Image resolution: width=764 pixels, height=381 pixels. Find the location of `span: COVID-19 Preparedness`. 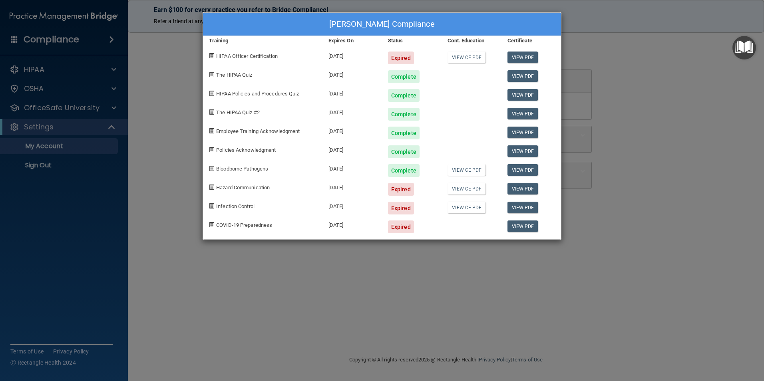

span: COVID-19 Preparedness is located at coordinates (244, 225).